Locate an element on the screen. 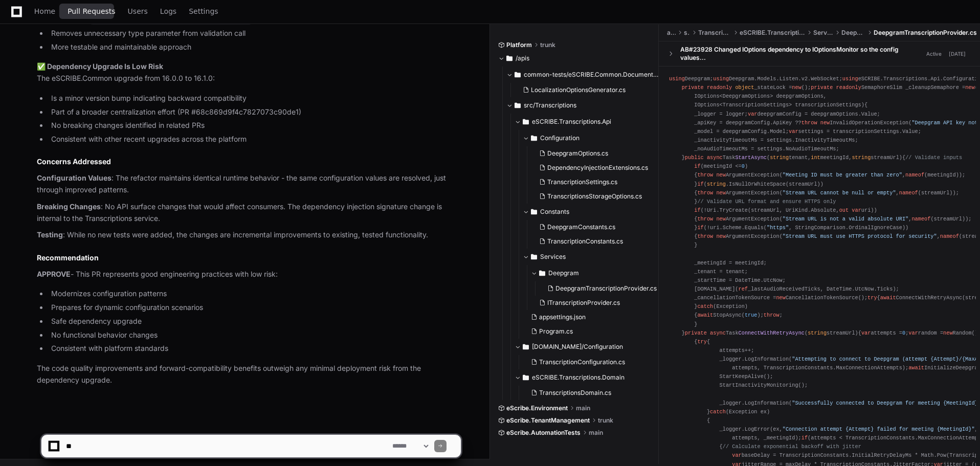  span: object is located at coordinates (744, 87).